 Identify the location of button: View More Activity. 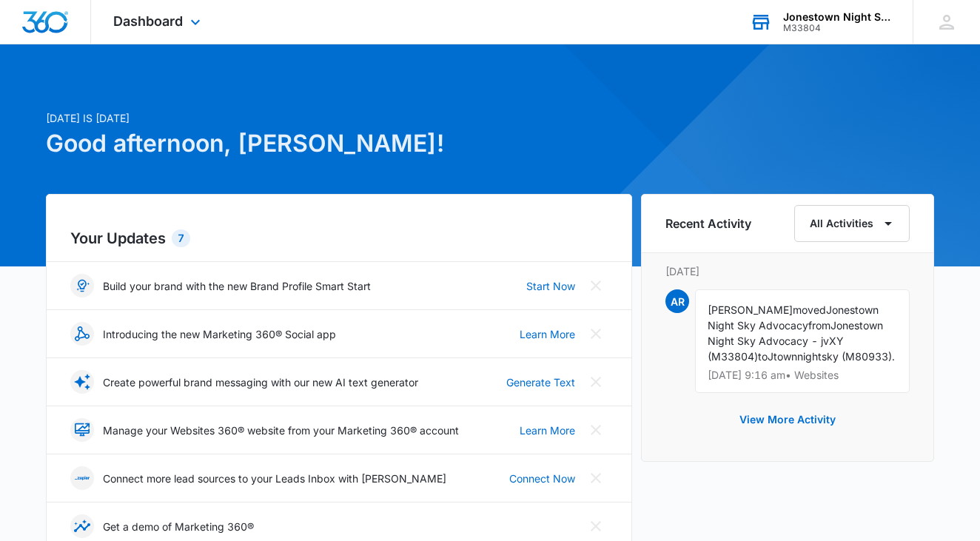
(788, 419).